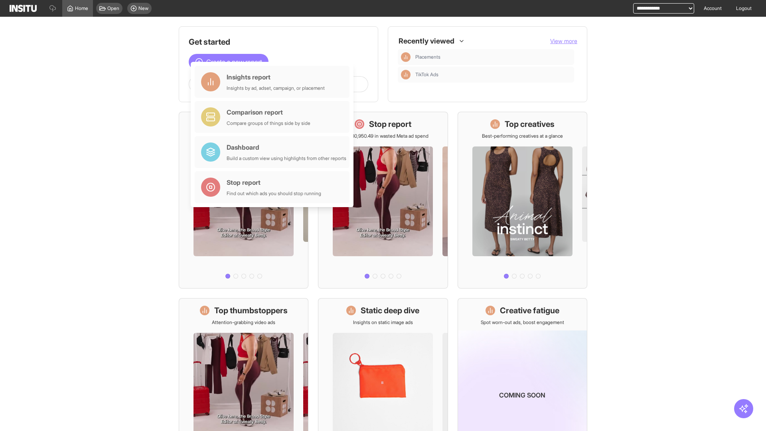  I want to click on div: Build a custom view using highlights from other reports, so click(287, 158).